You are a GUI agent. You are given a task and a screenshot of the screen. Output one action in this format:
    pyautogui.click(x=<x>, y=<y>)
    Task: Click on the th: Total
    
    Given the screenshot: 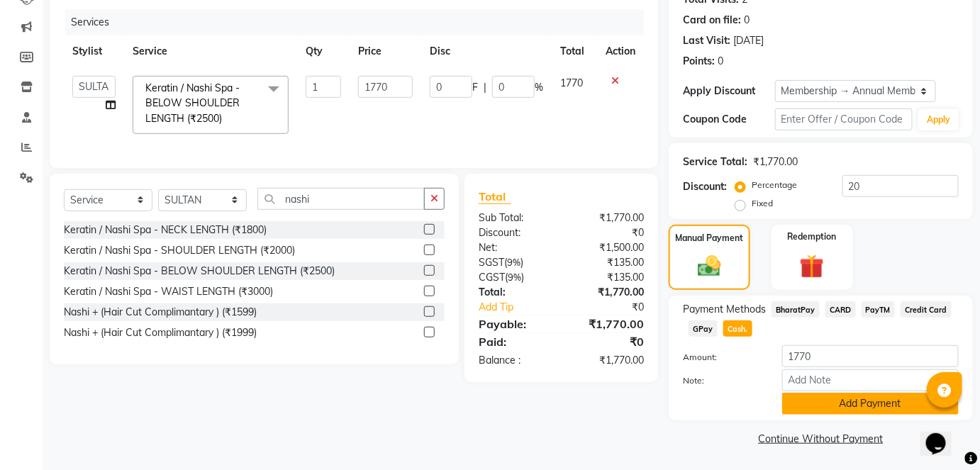 What is the action you would take?
    pyautogui.click(x=574, y=51)
    